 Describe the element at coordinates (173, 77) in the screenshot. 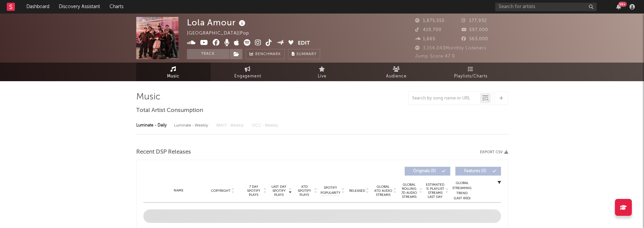

I see `span: Music` at that location.